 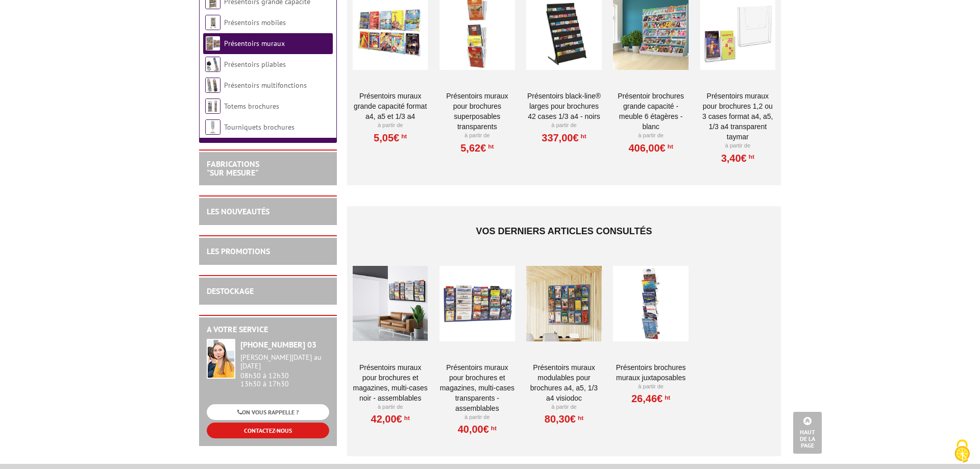 I want to click on a: PRÉSENTOIRS MURAUX POUR BROCHURES SUPERPOSABLES TRANSPARENTS, so click(x=477, y=111).